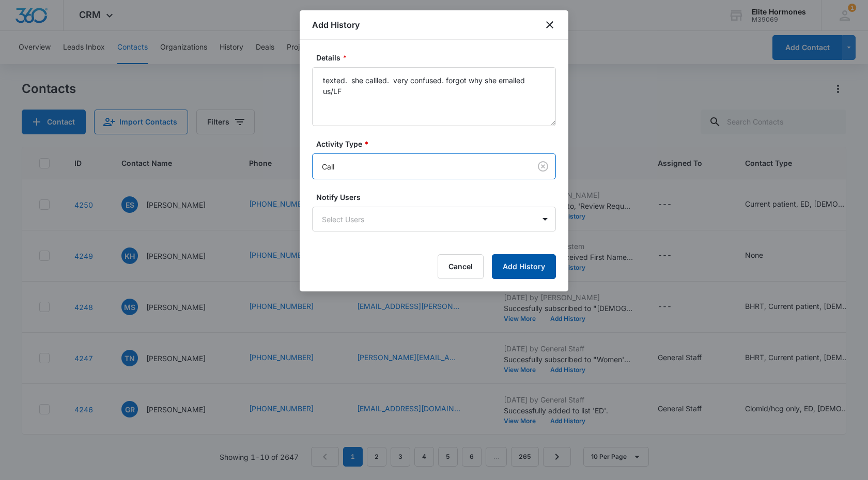 The width and height of the screenshot is (868, 480). I want to click on textarea: texted. she callled. very confused. forgot why she emailed us/LF, so click(434, 97).